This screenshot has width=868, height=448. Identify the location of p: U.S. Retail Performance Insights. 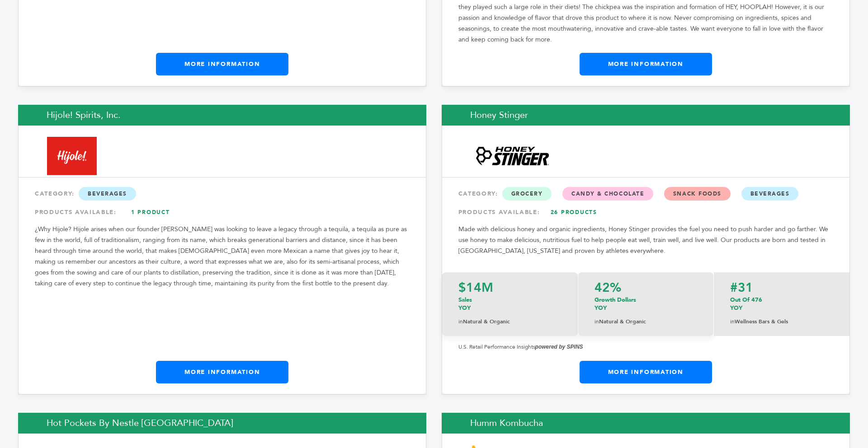
(645, 347).